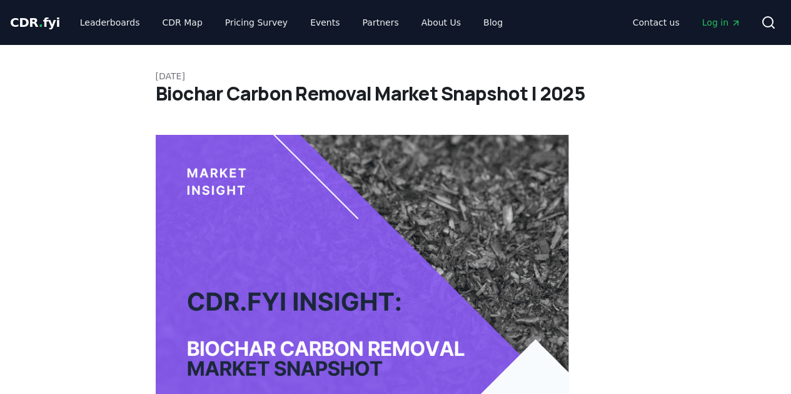 The height and width of the screenshot is (394, 791). What do you see at coordinates (721, 22) in the screenshot?
I see `span: Log in` at bounding box center [721, 22].